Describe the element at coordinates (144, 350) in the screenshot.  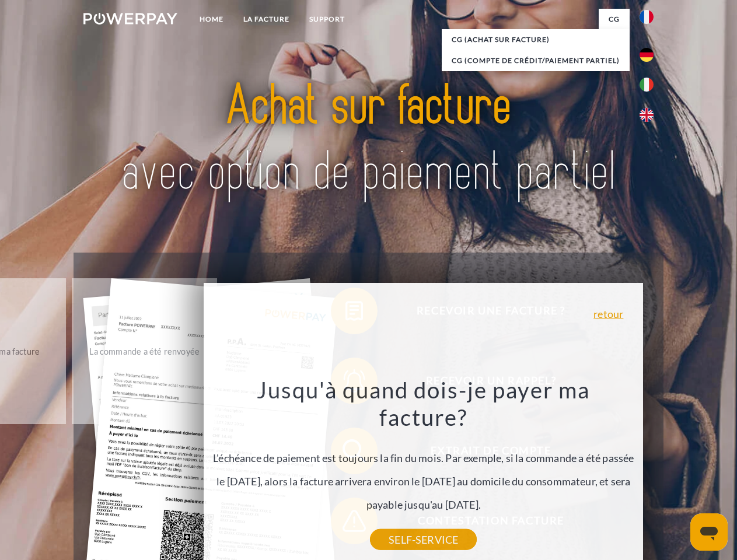
I see `div: La commande a été renvoyée` at that location.